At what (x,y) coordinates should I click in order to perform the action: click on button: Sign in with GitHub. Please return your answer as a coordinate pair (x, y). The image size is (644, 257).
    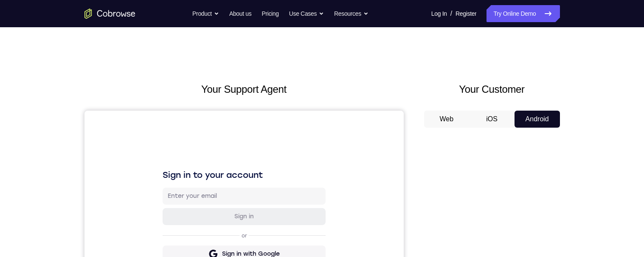
    Looking at the image, I should click on (160, 164).